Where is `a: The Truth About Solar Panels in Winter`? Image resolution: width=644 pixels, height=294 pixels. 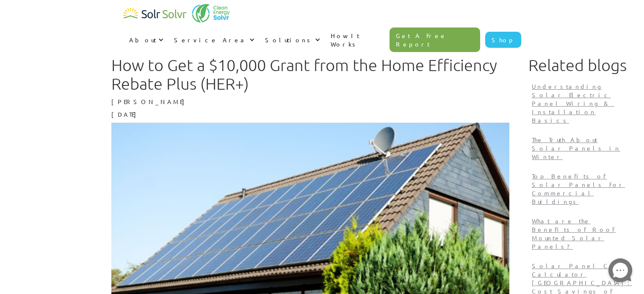 a: The Truth About Solar Panels in Winter is located at coordinates (581, 150).